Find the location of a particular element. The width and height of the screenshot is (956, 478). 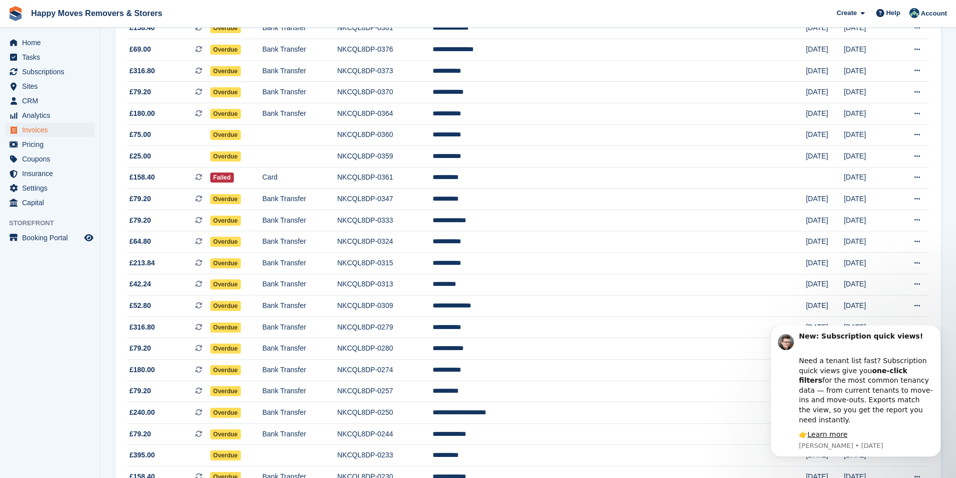

span: Sites is located at coordinates (52, 86).